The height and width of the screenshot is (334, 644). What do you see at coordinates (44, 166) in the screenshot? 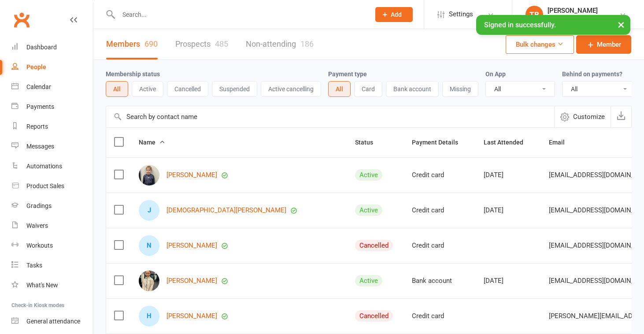
I see `div: Automations` at bounding box center [44, 166].